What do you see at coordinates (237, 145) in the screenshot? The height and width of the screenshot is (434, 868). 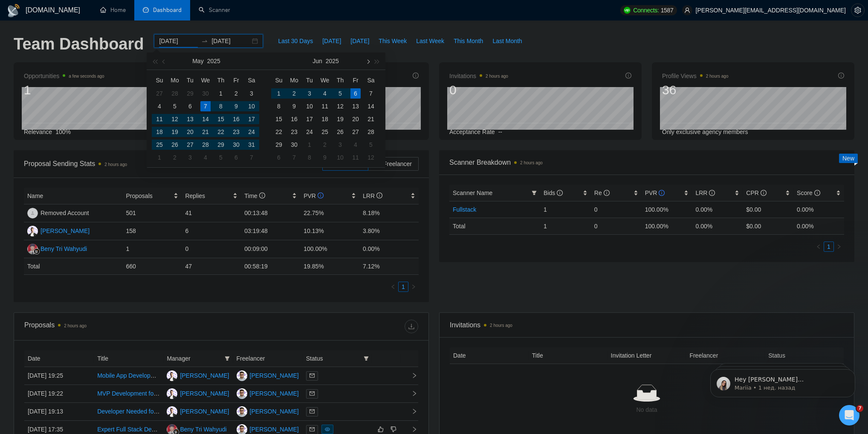 I see `div: 30` at bounding box center [237, 145].